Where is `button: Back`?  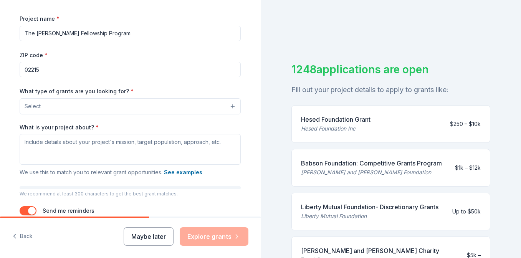
button: Back is located at coordinates (22, 236).